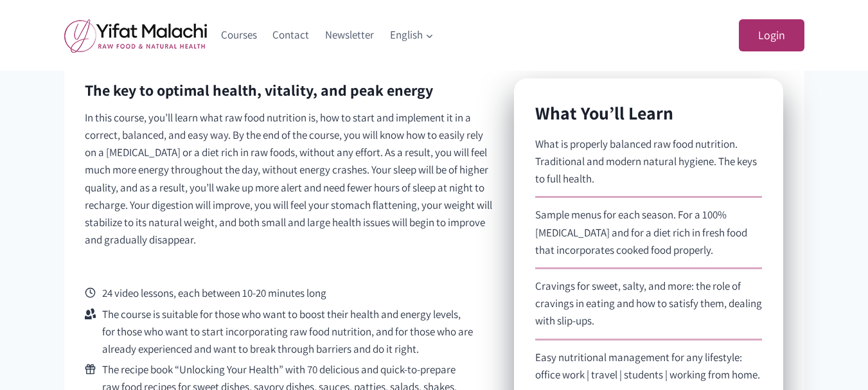 The width and height of the screenshot is (868, 390). I want to click on span: 24 video lessons, each between 10-20 minutes long, so click(214, 293).